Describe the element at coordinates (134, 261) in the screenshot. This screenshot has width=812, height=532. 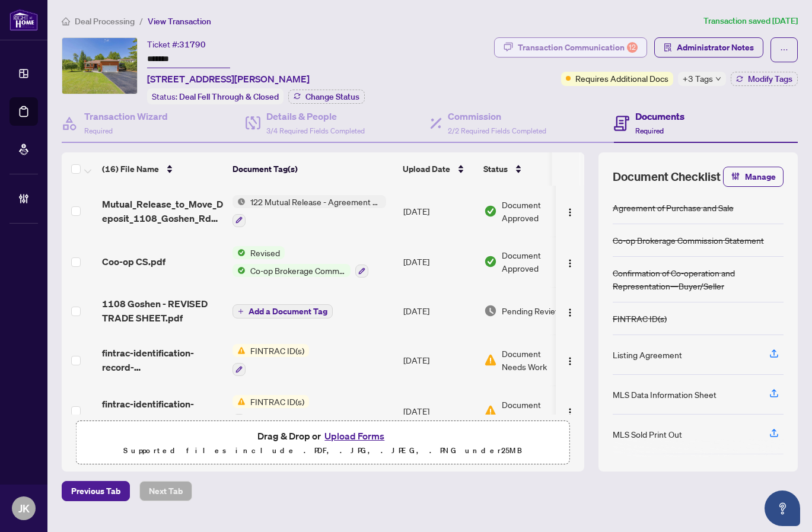
I see `span: Coo-op CS.pdf` at that location.